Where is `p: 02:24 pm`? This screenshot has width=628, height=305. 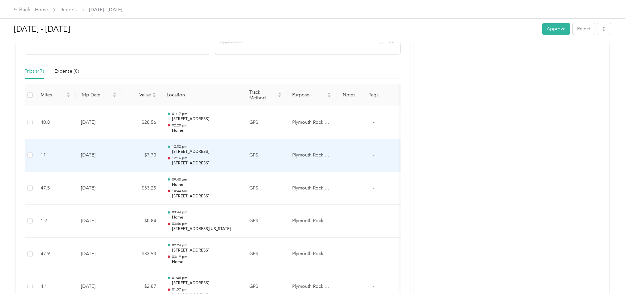
p: 02:24 pm is located at coordinates (205, 245).